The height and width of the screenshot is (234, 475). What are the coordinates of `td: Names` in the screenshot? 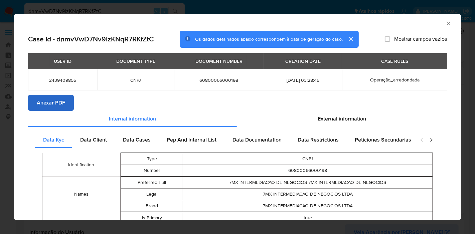 It's located at (81, 194).